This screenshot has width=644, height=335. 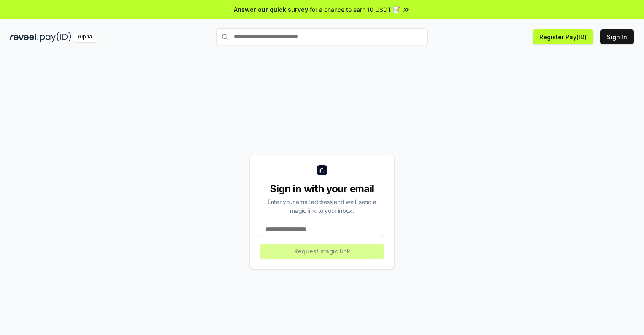 What do you see at coordinates (355, 9) in the screenshot?
I see `span: for a chance to earn 10 USDT 📝` at bounding box center [355, 9].